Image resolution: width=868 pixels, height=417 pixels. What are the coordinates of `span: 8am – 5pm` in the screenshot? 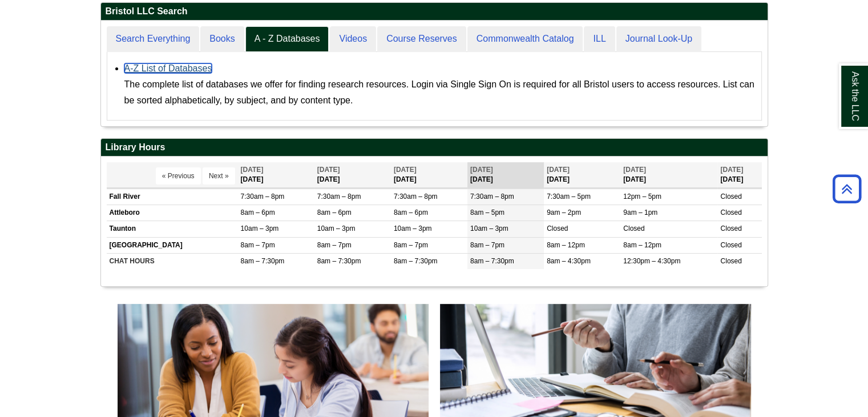 It's located at (488, 212).